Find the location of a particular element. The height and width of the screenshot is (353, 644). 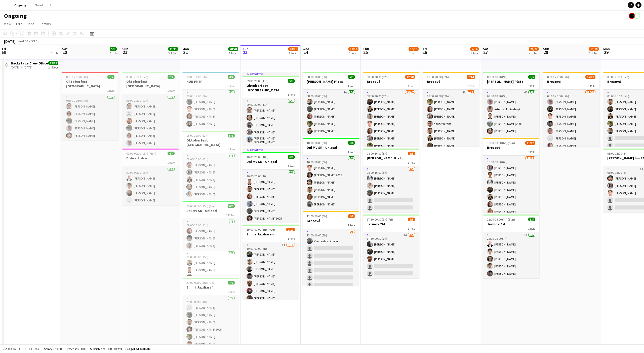

span: 10:00-16:00 (6h) is located at coordinates (317, 143).